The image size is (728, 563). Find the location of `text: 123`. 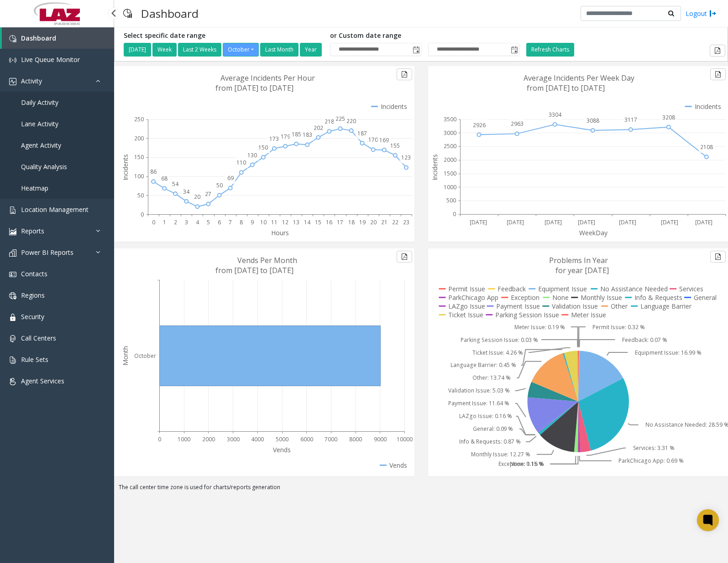

text: 123 is located at coordinates (406, 157).